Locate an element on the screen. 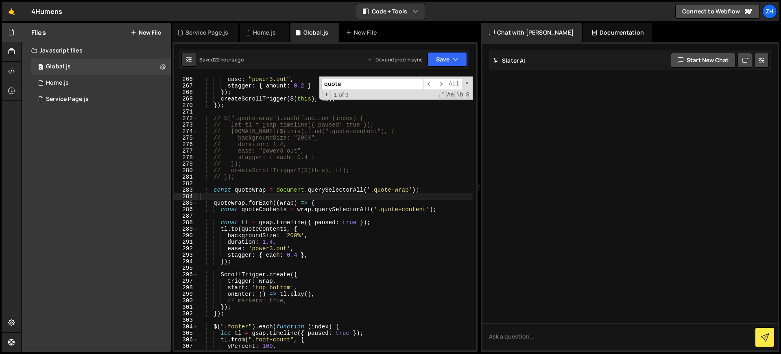 The width and height of the screenshot is (781, 354). div: 306 is located at coordinates (186, 340).